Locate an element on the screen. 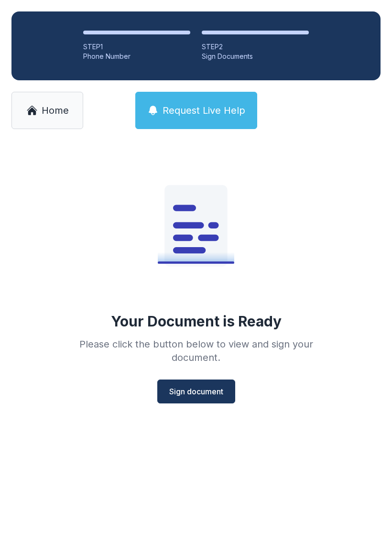  span: Sign document is located at coordinates (196, 392).